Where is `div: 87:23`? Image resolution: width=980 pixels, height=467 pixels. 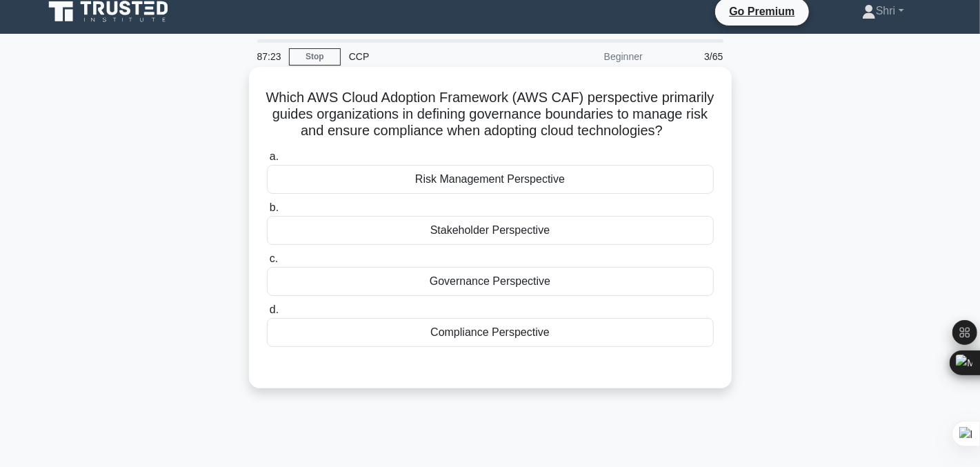 div: 87:23 is located at coordinates (269, 57).